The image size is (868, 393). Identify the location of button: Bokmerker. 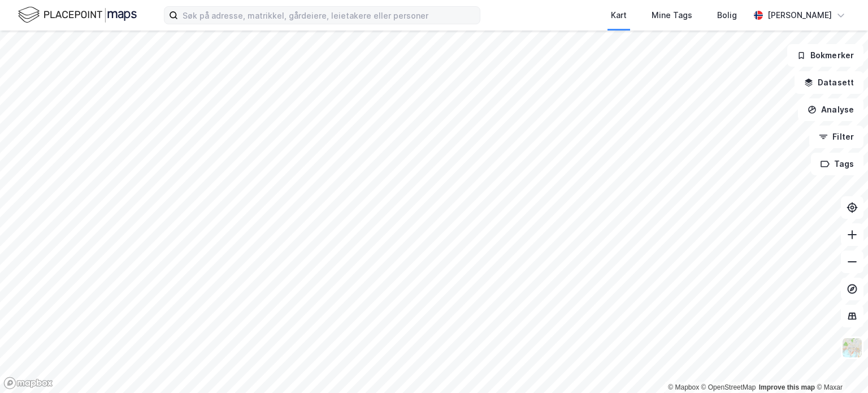
(825, 56).